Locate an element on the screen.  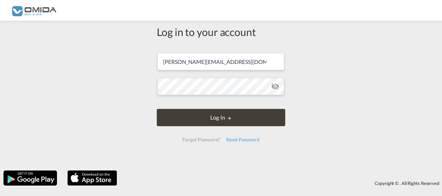
div: Reset Password is located at coordinates (243, 139).